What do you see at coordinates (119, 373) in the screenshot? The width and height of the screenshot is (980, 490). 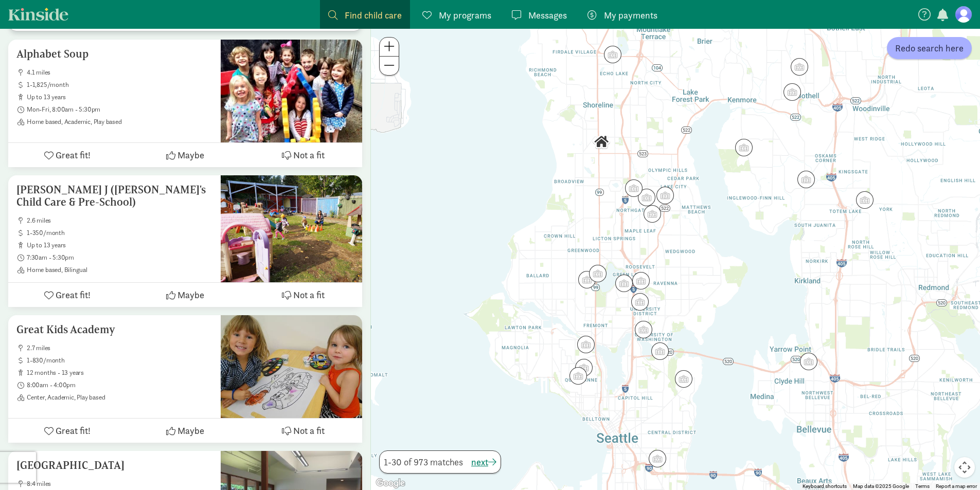 I see `span: 12 months - 13 years` at bounding box center [119, 373].